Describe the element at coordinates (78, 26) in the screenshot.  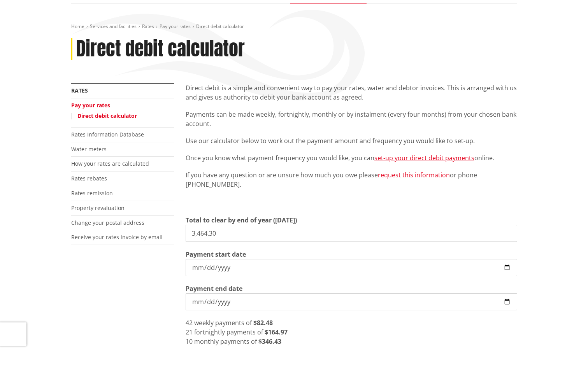
I see `a: Home` at that location.